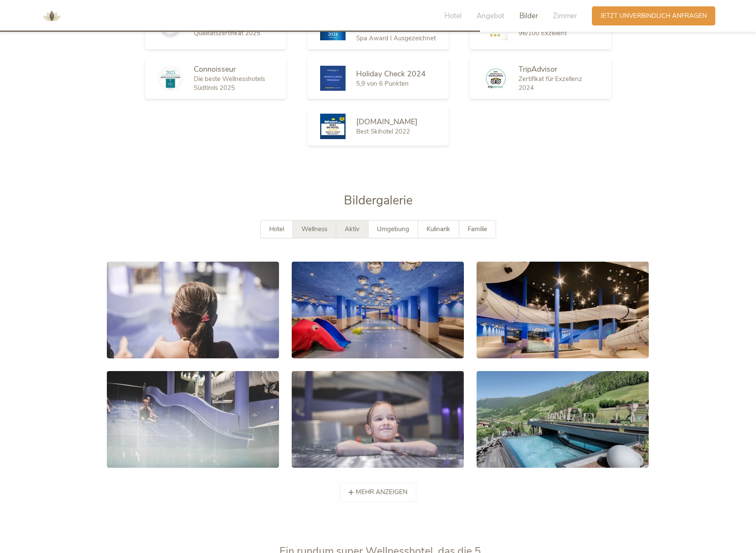 The image size is (756, 553). What do you see at coordinates (352, 230) in the screenshot?
I see `span: Aktiv` at bounding box center [352, 230].